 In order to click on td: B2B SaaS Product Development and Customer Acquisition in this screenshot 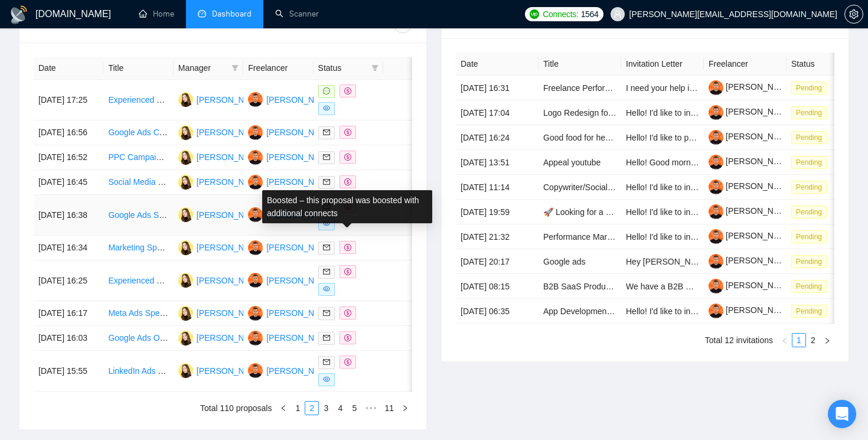, I will do `click(580, 286)`.